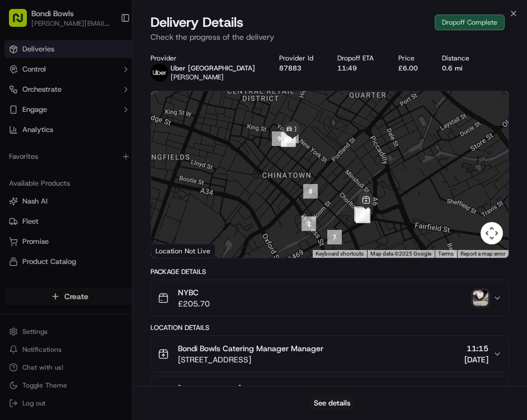 The width and height of the screenshot is (527, 420). Describe the element at coordinates (48, 225) in the screenshot. I see `a: 📗Knowledge Base` at that location.